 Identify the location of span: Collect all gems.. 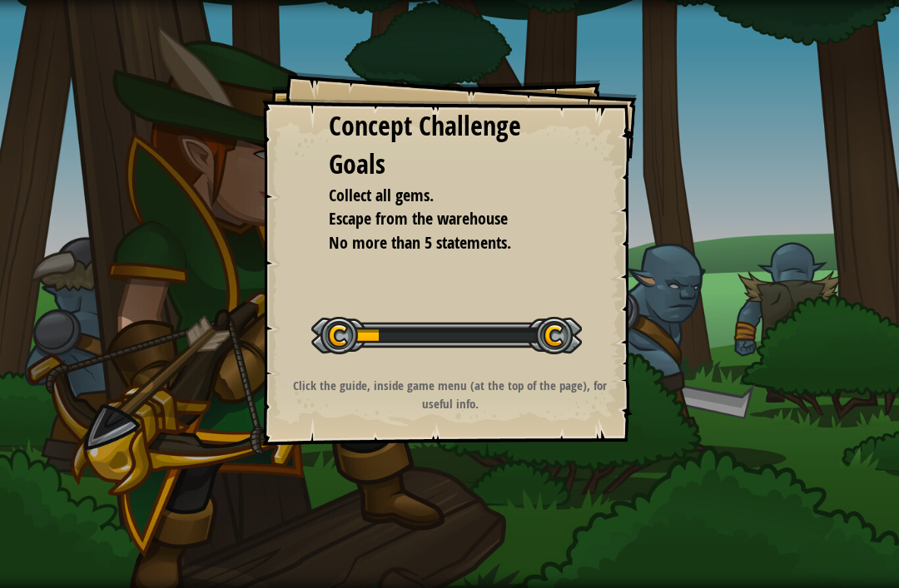
(381, 194).